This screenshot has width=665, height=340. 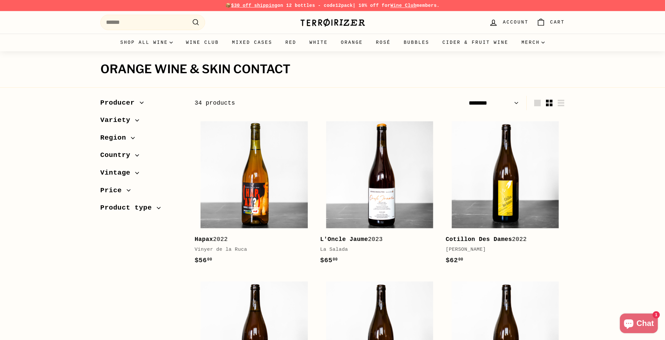 What do you see at coordinates (254, 194) in the screenshot?
I see `a: Hapax2022Vinyer de la Ruca` at bounding box center [254, 194].